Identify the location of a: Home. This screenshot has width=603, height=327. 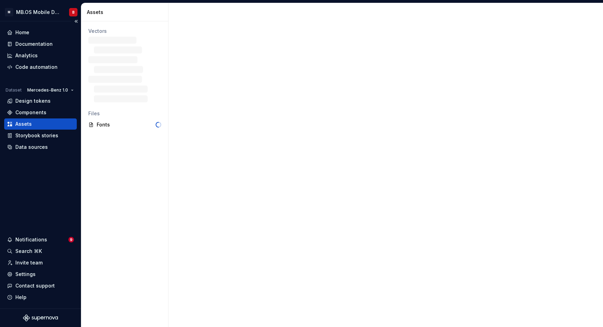
(40, 32).